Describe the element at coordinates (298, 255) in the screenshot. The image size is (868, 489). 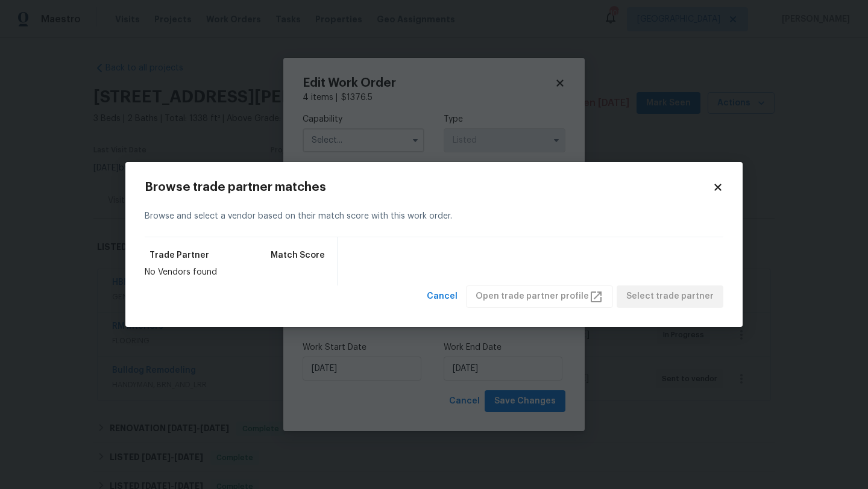
I see `span: Match Score` at that location.